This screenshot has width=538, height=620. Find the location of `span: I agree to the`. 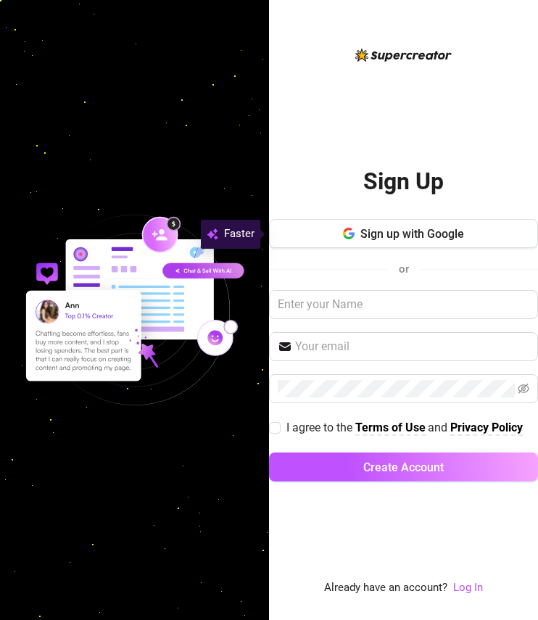

span: I agree to the is located at coordinates (321, 427).